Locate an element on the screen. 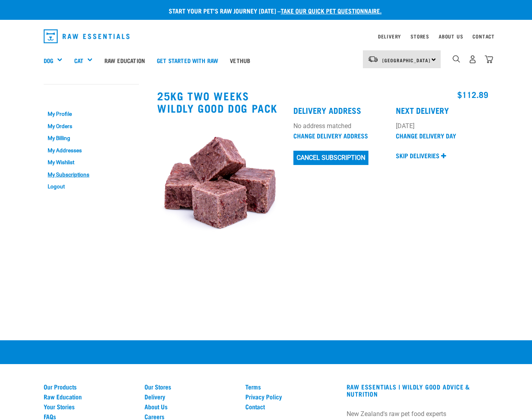 The height and width of the screenshot is (420, 532). img: user.png is located at coordinates (472, 59).